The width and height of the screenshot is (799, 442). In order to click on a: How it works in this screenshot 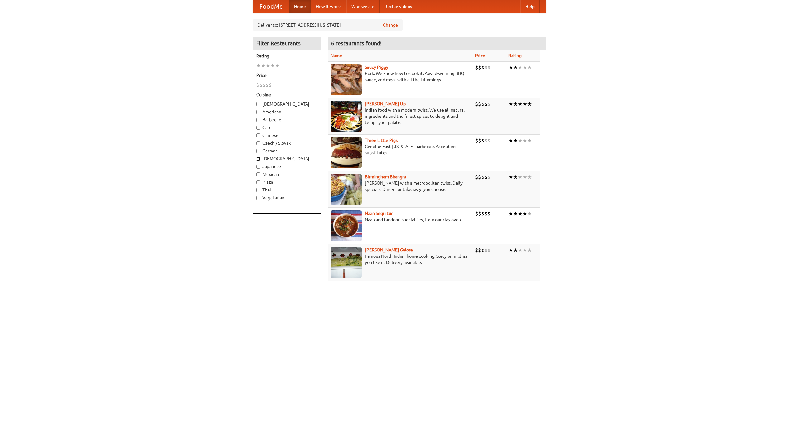, I will do `click(329, 7)`.